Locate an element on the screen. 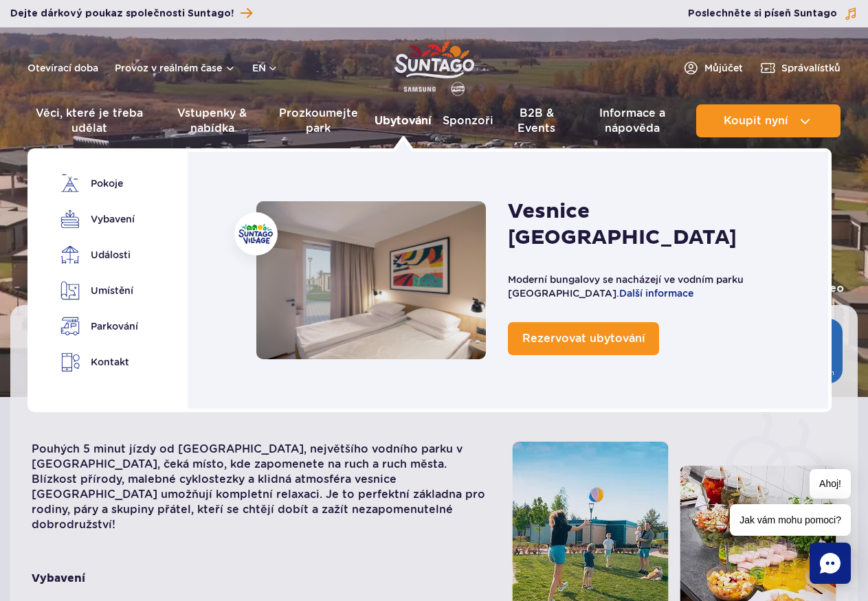  span: Rezervovat ubytování is located at coordinates (583, 338).